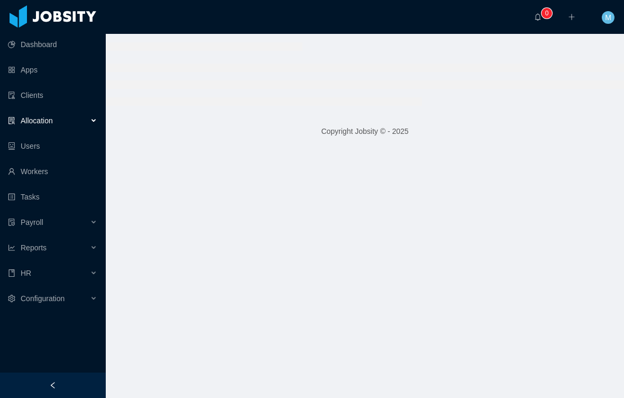 This screenshot has height=398, width=624. Describe the element at coordinates (608, 17) in the screenshot. I see `span: M` at that location.